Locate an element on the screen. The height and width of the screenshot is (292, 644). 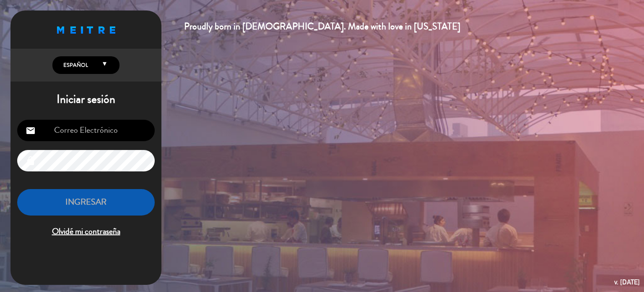
i: email is located at coordinates (30, 131).